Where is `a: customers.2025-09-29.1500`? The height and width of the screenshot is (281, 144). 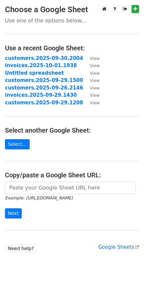 a: customers.2025-09-29.1500 is located at coordinates (44, 80).